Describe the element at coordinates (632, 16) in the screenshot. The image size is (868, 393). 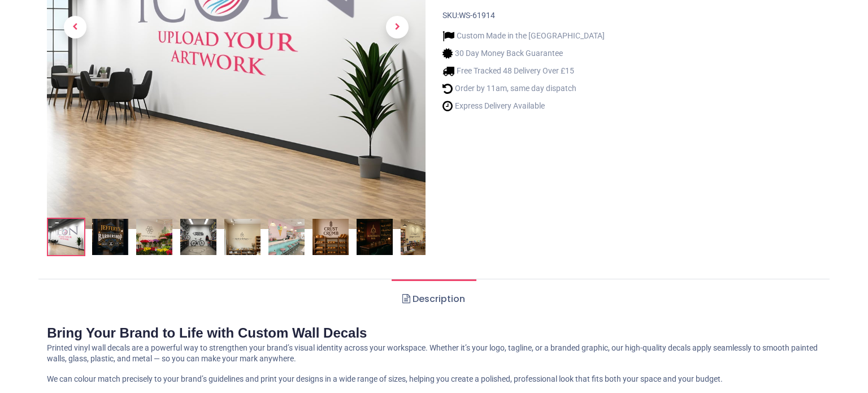
I see `div: SKU:` at that location.